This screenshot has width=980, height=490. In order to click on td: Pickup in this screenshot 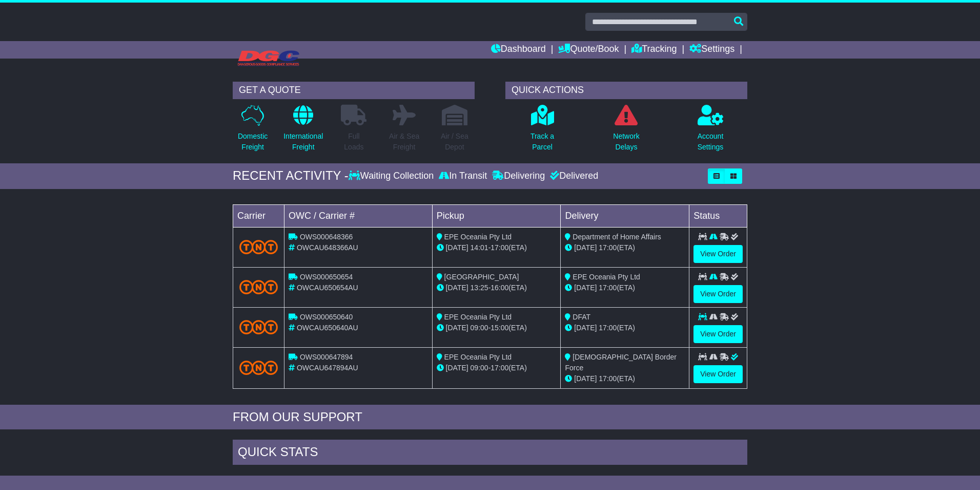, I will do `click(496, 215)`.